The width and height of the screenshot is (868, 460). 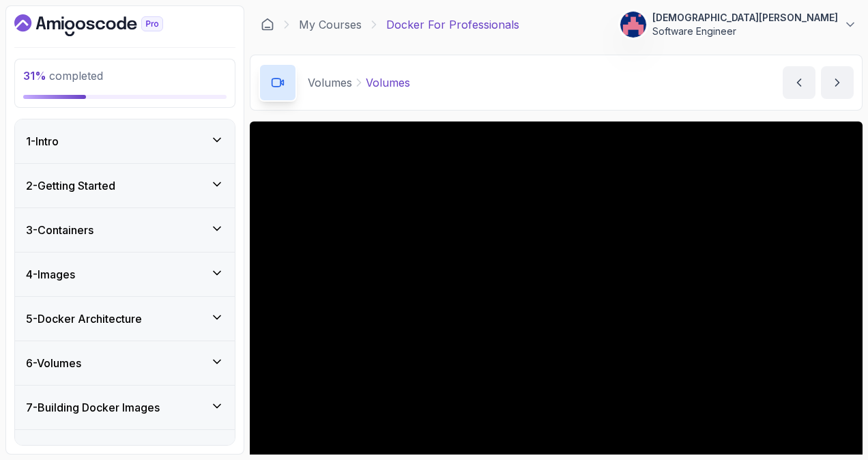 I want to click on h3: 7 - Building Docker Images, so click(x=93, y=407).